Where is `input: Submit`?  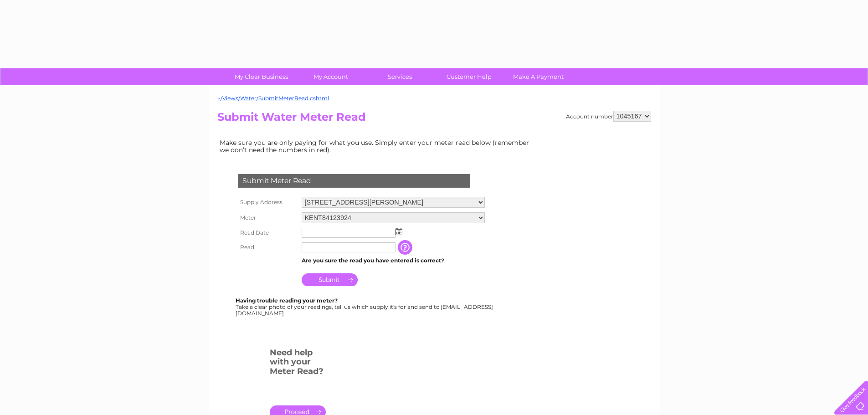
input: Submit is located at coordinates (330, 280).